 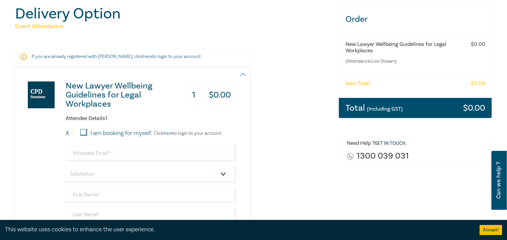 What do you see at coordinates (384, 109) in the screenshot?
I see `small: (Including GST)` at bounding box center [384, 109].